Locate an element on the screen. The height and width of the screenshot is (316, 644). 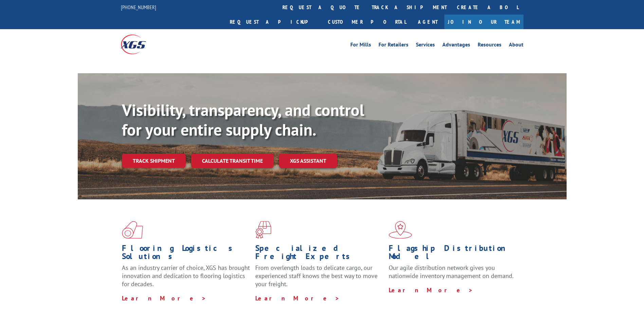
a: Advantages is located at coordinates (457, 46).